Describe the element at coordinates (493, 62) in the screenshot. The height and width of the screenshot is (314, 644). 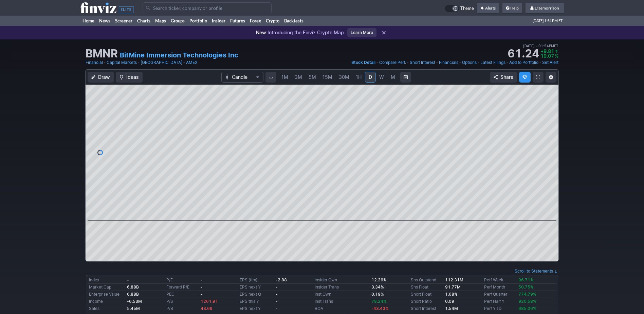
I see `span: Latest Filings` at that location.